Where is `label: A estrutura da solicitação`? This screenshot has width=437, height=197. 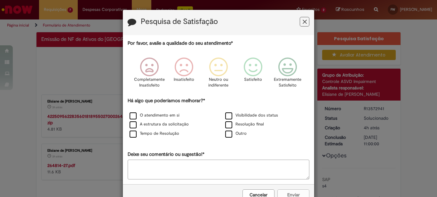
label: A estrutura da solicitação is located at coordinates (159, 124).